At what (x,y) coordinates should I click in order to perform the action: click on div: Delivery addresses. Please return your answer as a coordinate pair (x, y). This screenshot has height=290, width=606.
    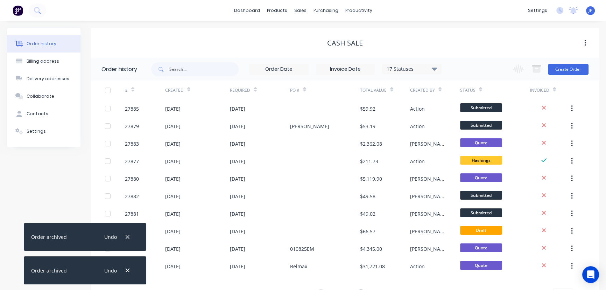
    Looking at the image, I should click on (48, 79).